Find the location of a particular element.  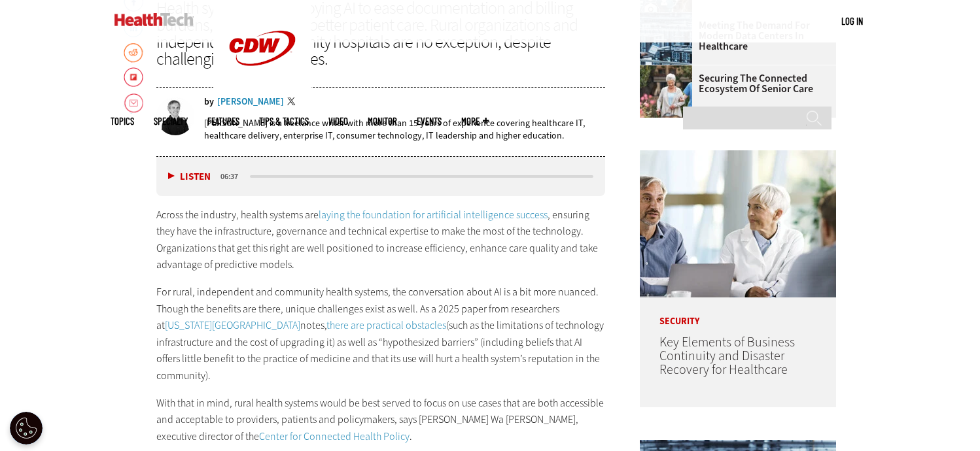

a: Log in is located at coordinates (852, 21).